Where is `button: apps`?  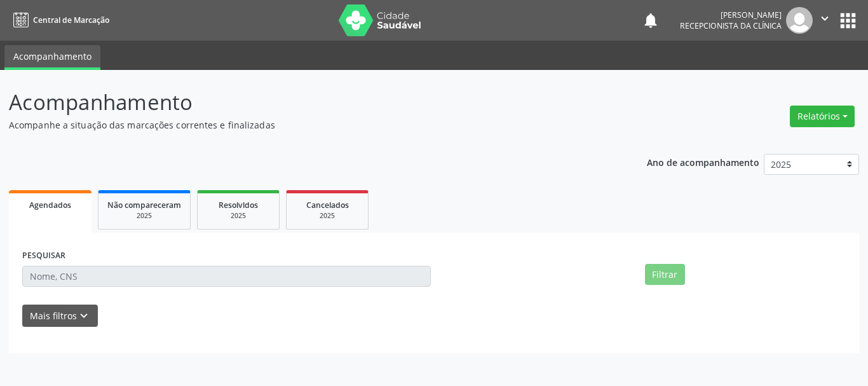
button: apps is located at coordinates (848, 20).